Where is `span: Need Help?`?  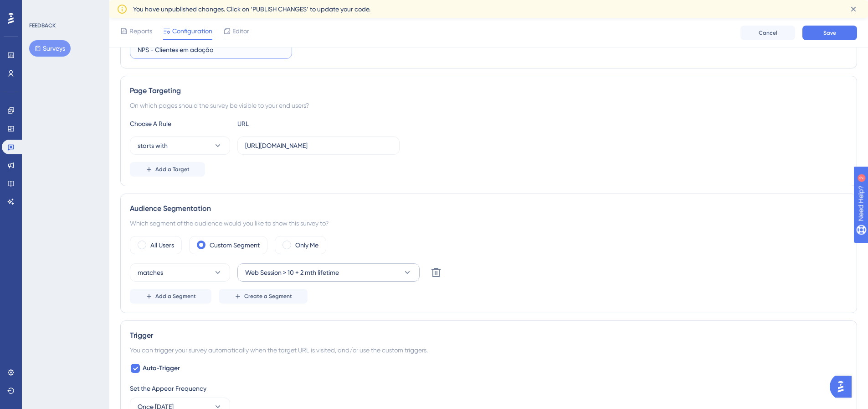 span: Need Help? is located at coordinates (39, 8).